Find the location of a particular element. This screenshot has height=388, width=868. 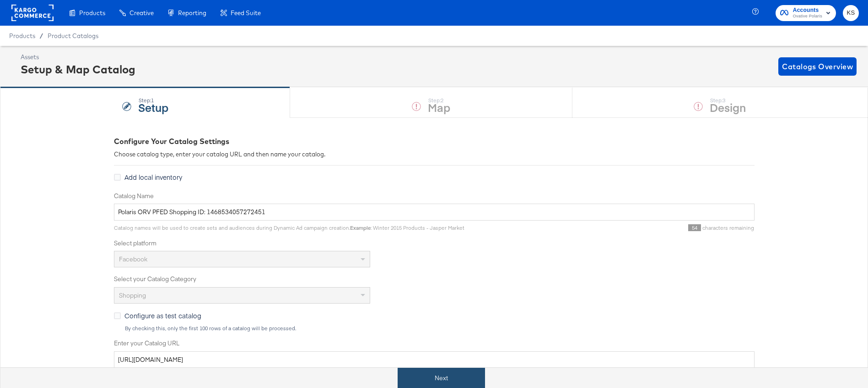

span: Shopping is located at coordinates (133, 295).